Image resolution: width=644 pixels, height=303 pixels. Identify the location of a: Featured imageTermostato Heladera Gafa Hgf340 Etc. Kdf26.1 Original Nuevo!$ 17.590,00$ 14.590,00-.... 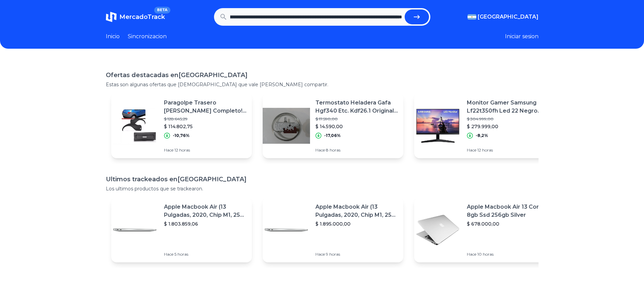
(333, 126).